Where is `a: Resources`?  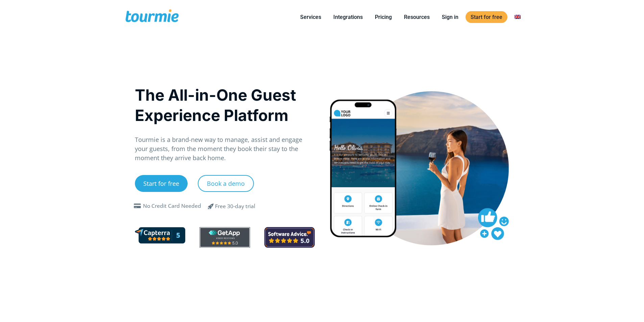 a: Resources is located at coordinates (417, 17).